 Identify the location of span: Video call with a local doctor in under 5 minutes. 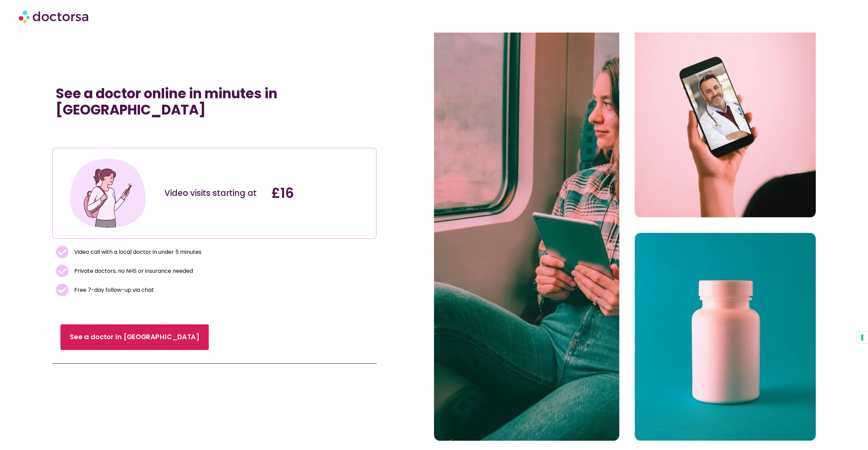
(137, 252).